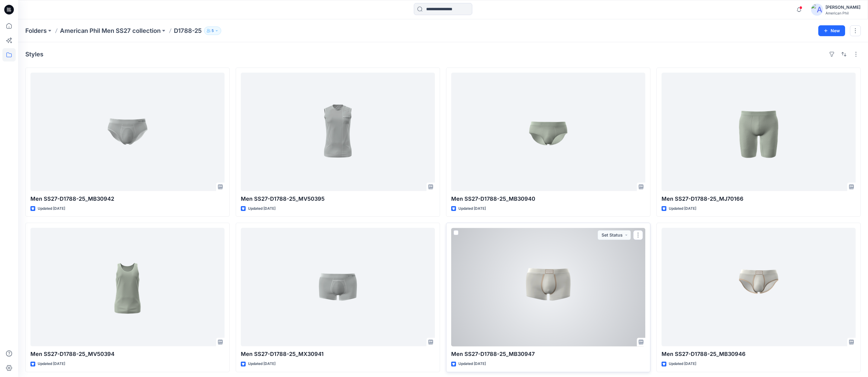 The width and height of the screenshot is (868, 377). I want to click on p: Men SS27-D1788-25_MB30947, so click(548, 354).